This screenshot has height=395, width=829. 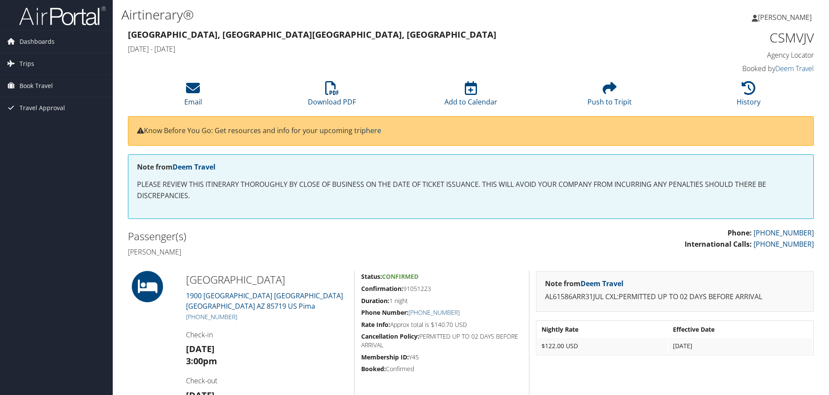 I want to click on h5: Y45, so click(x=442, y=357).